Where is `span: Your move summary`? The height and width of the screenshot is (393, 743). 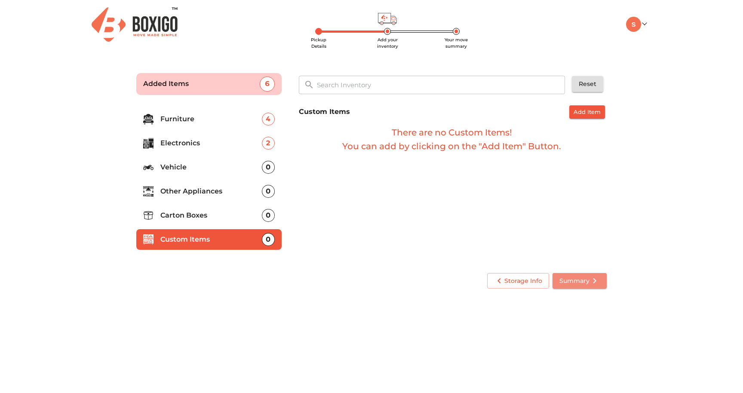 span: Your move summary is located at coordinates (456, 43).